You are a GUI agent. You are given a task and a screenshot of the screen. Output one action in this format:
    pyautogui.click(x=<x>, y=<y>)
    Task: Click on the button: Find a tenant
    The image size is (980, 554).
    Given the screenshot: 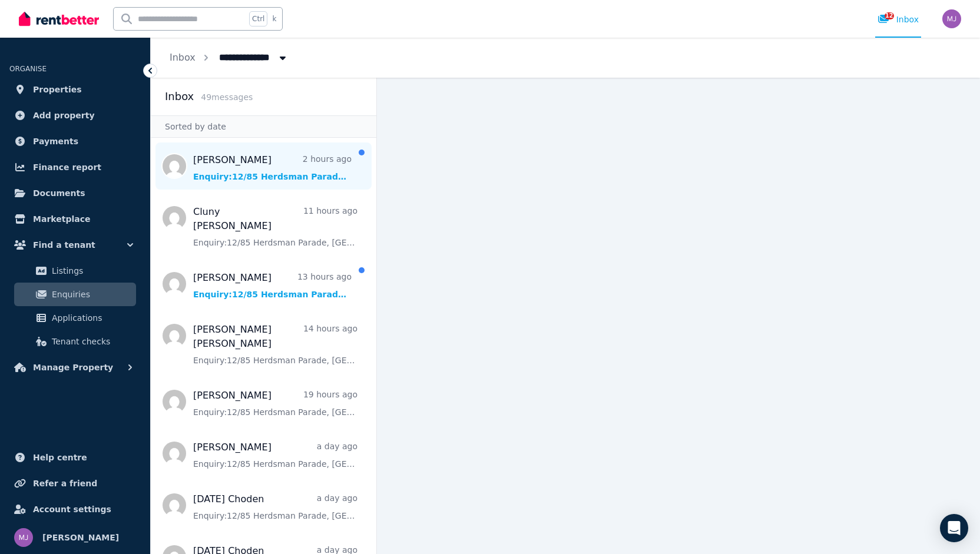 What is the action you would take?
    pyautogui.click(x=74, y=245)
    